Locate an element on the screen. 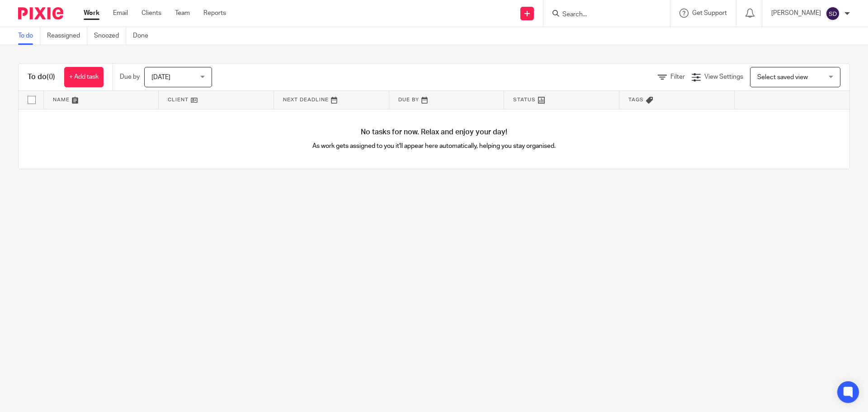 The width and height of the screenshot is (868, 412). a: Team is located at coordinates (182, 13).